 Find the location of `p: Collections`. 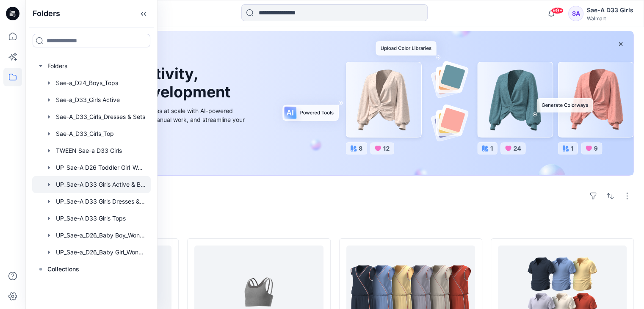

p: Collections is located at coordinates (63, 269).